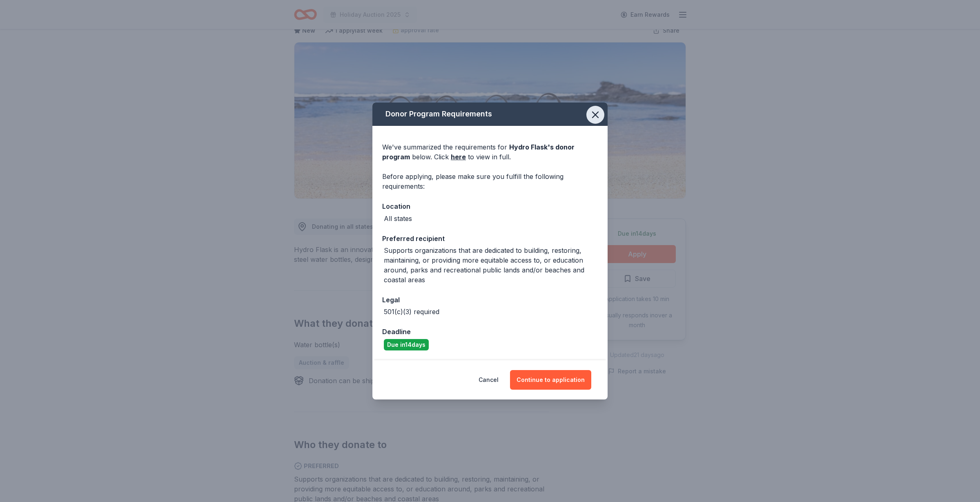 The width and height of the screenshot is (980, 502). I want to click on div: Due in 14 days, so click(406, 344).